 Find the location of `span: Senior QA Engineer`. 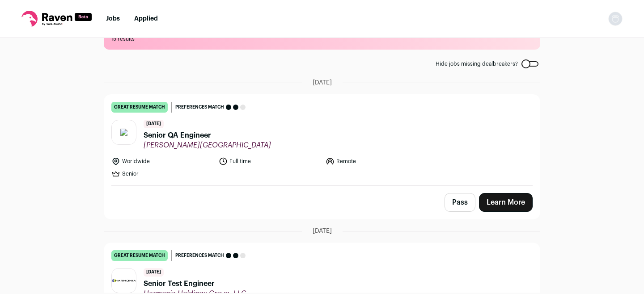

span: Senior QA Engineer is located at coordinates (207, 135).